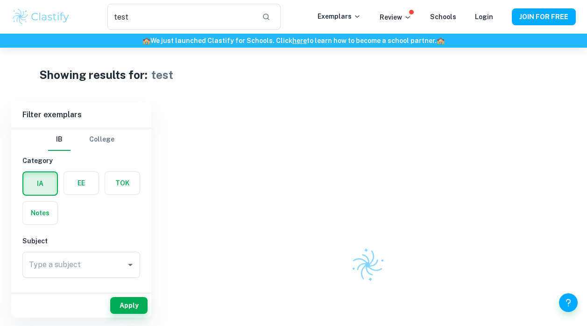  What do you see at coordinates (81, 140) in the screenshot?
I see `div: Filter type choice` at bounding box center [81, 140].